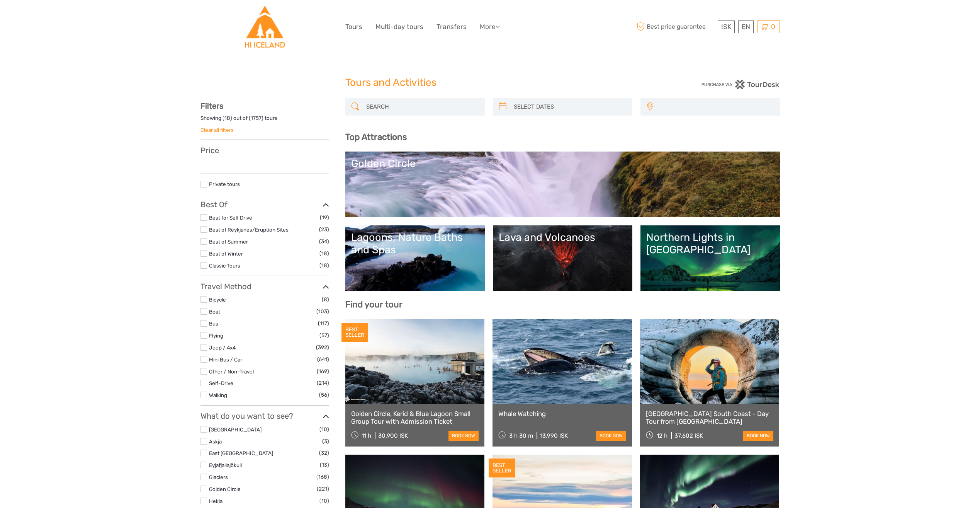 The width and height of the screenshot is (980, 508). What do you see at coordinates (415, 418) in the screenshot?
I see `a: Golden Circle, Kerid & Blue Lagoon Small Group Tour with Admission Ticket` at bounding box center [415, 418].